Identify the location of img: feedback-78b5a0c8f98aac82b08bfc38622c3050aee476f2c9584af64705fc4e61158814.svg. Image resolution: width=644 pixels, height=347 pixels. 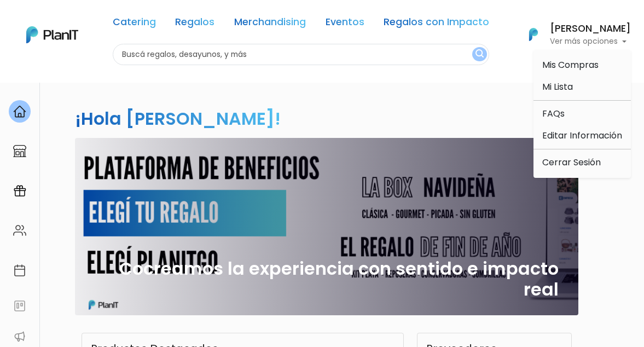
(19, 306).